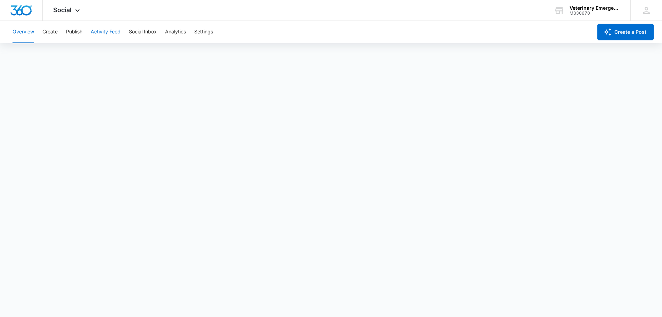 This screenshot has width=662, height=317. What do you see at coordinates (204, 32) in the screenshot?
I see `button: Settings` at bounding box center [204, 32].